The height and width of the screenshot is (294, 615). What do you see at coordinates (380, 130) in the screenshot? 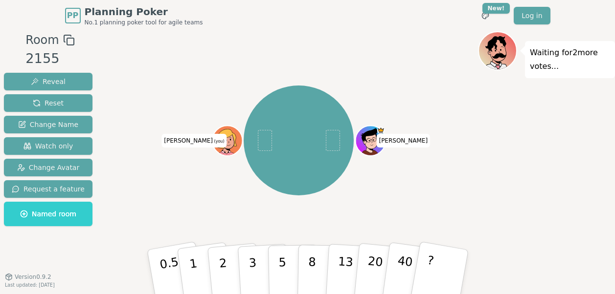
I see `span: Matt is the host` at bounding box center [380, 130].